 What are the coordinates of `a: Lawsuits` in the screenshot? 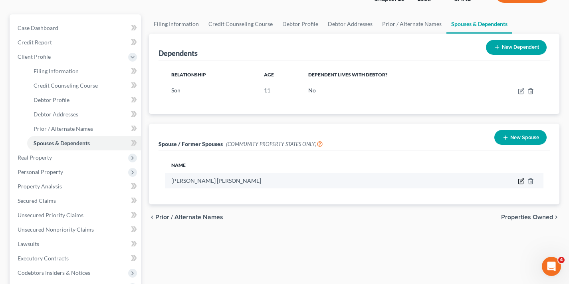 It's located at (76, 244).